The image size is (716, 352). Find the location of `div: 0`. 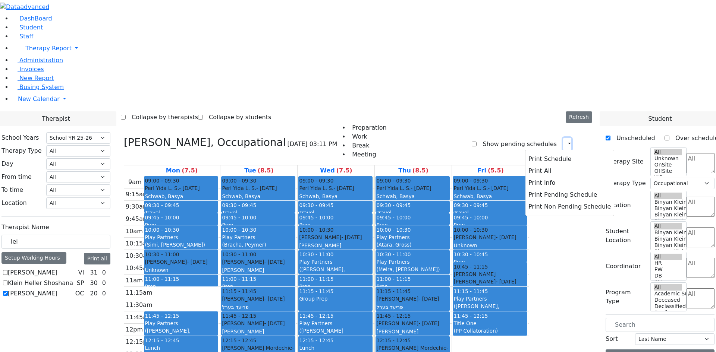

div: 0 is located at coordinates (104, 283).